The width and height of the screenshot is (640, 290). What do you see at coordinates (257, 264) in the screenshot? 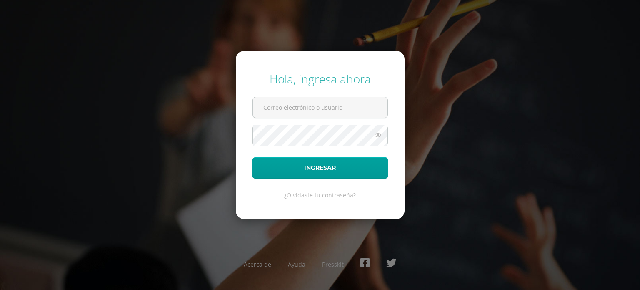
I see `a: Acerca de` at bounding box center [257, 264].